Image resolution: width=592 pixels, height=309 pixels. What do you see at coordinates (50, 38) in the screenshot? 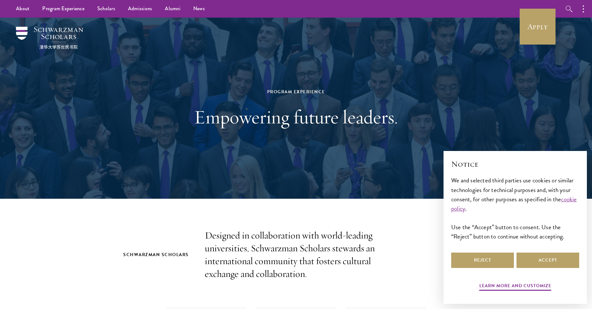
I see `img: Schwarzman Scholars` at bounding box center [50, 38].